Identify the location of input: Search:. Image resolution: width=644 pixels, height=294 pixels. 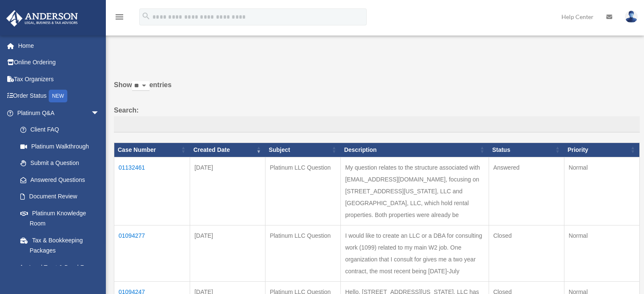
(377, 124).